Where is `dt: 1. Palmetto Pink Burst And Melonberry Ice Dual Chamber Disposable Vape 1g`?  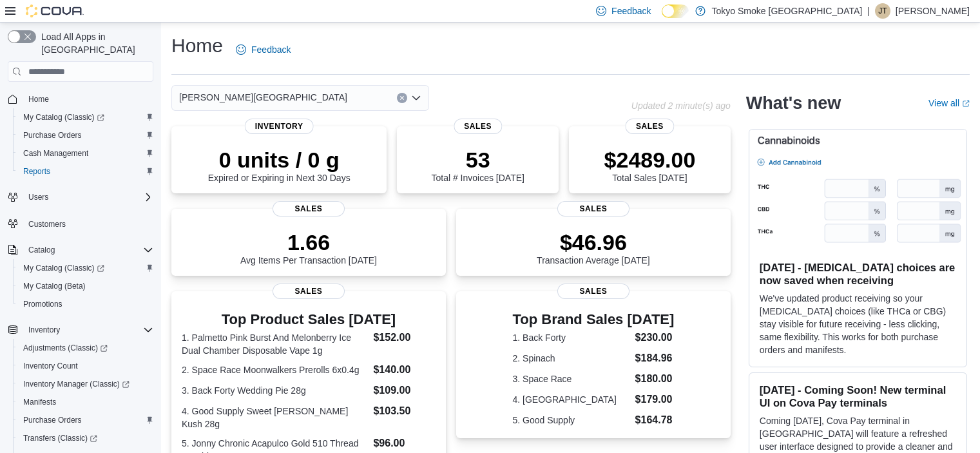
dt: 1. Palmetto Pink Burst And Melonberry Ice Dual Chamber Disposable Vape 1g is located at coordinates (274, 344).